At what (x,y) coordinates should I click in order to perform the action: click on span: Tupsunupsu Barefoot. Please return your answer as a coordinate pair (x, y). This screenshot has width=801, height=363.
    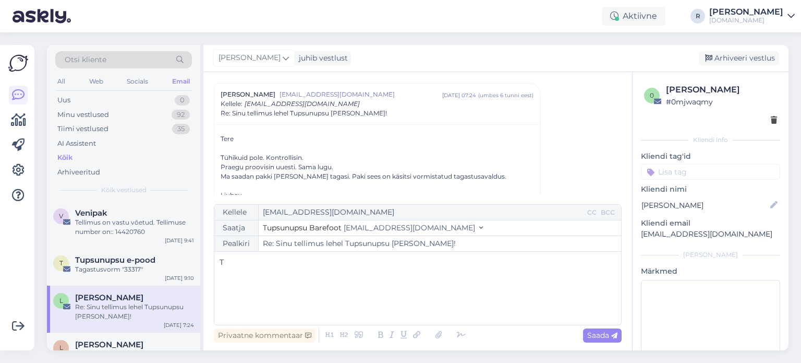
    Looking at the image, I should click on (302, 227).